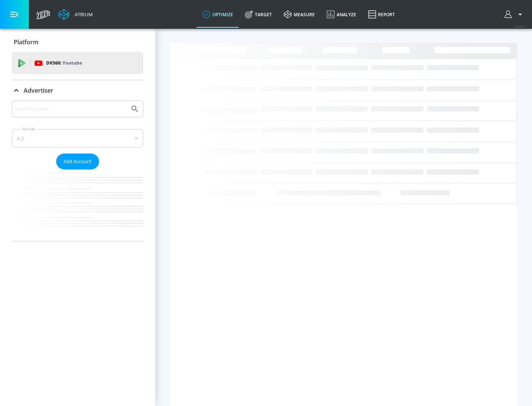  Describe the element at coordinates (72, 63) in the screenshot. I see `p: Youtube` at that location.